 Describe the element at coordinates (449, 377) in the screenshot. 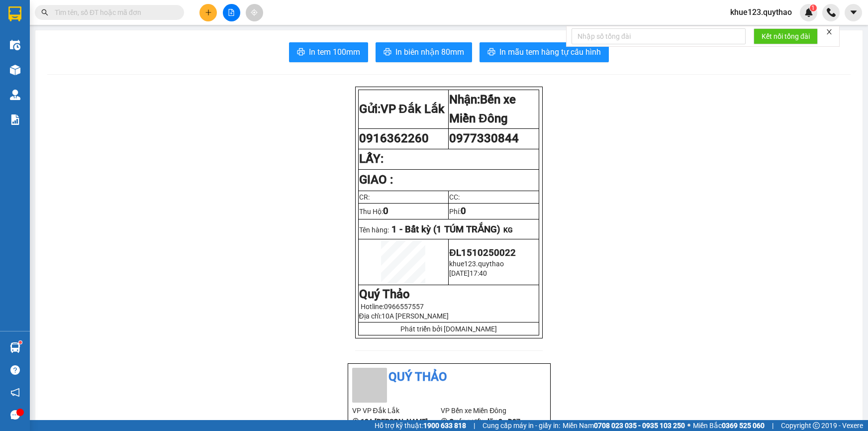

I see `li: Quý Thảo` at that location.